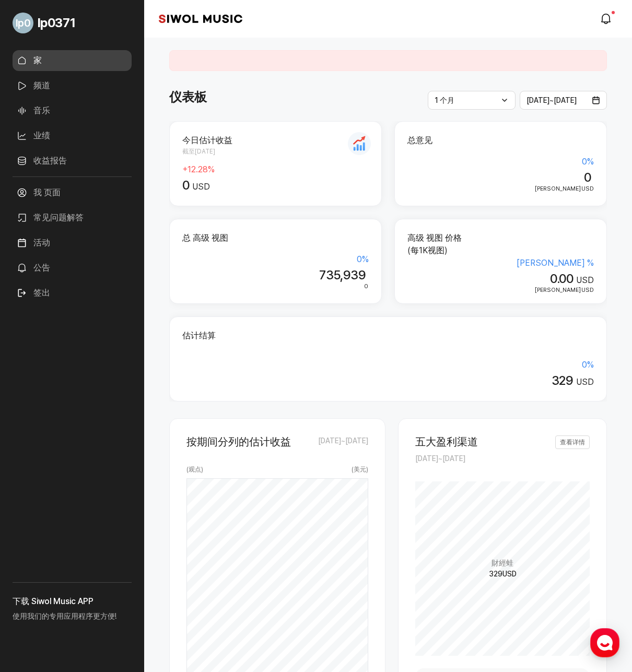 This screenshot has width=632, height=672. What do you see at coordinates (275, 238) in the screenshot?
I see `h2: 总 高级 视图` at bounding box center [275, 238].